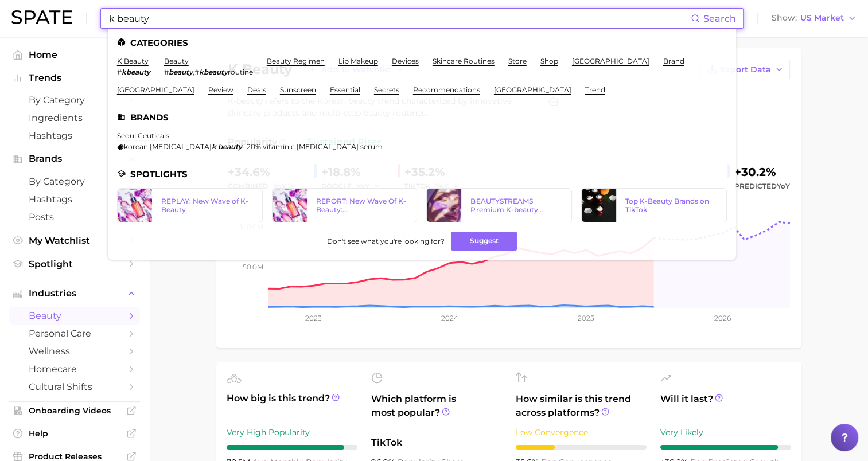 The height and width of the screenshot is (461, 868). I want to click on a: Ingredients, so click(75, 118).